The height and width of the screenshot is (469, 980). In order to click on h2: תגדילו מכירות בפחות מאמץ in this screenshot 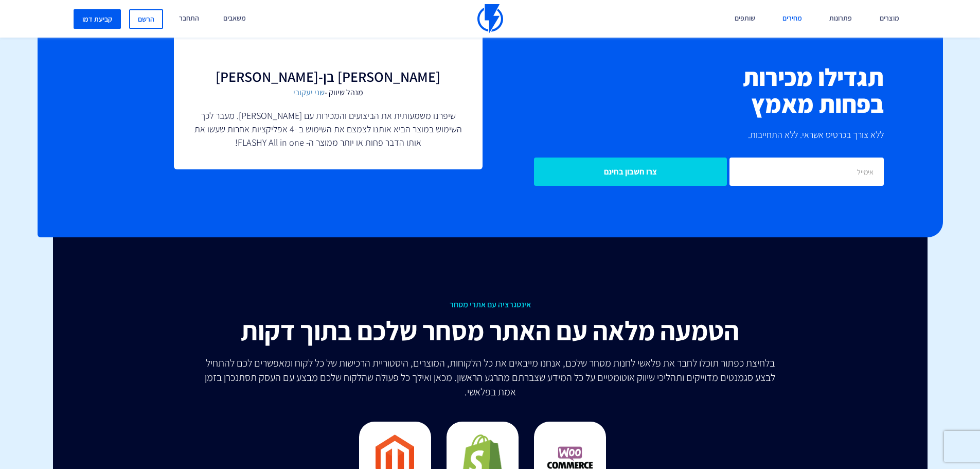, I will do `click(691, 91)`.